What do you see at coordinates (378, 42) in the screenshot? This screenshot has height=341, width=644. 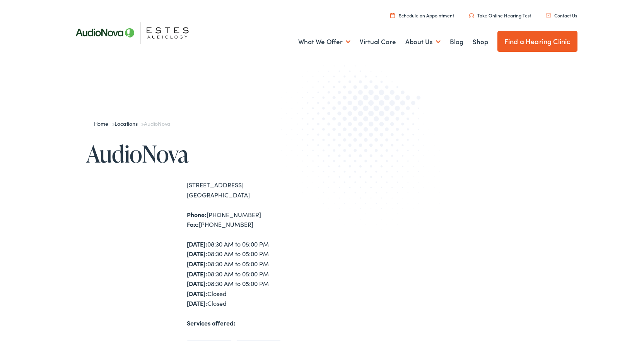 I see `a: Virtual Care` at bounding box center [378, 42].